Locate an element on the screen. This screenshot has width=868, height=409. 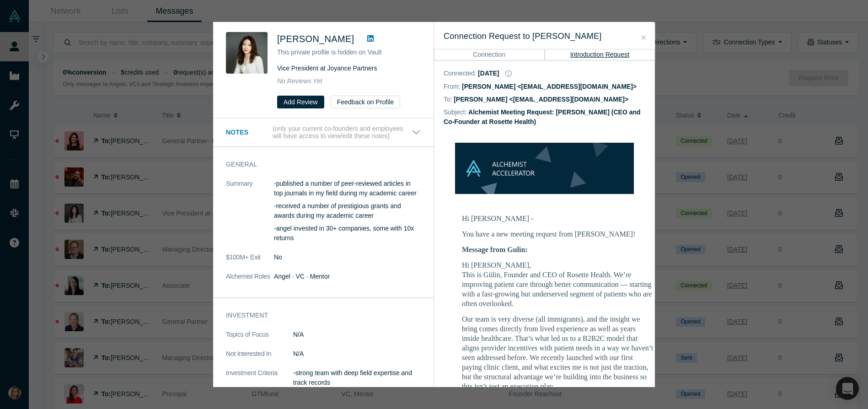
img: Yang Chen's Profile Image is located at coordinates (247, 53).